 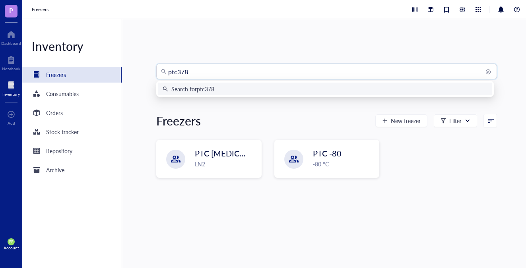 What do you see at coordinates (327, 153) in the screenshot?
I see `span: PTC -80` at bounding box center [327, 153].